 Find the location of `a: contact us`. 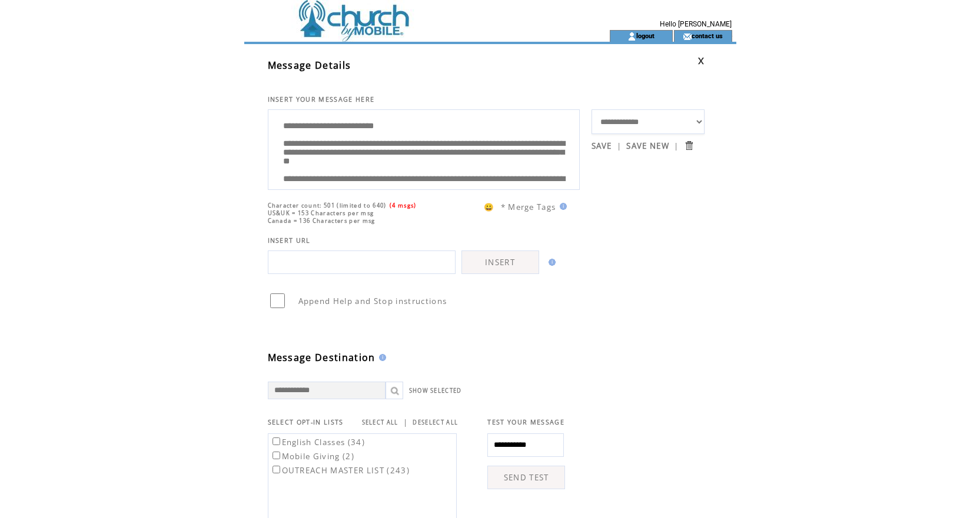

a: contact us is located at coordinates (707, 35).